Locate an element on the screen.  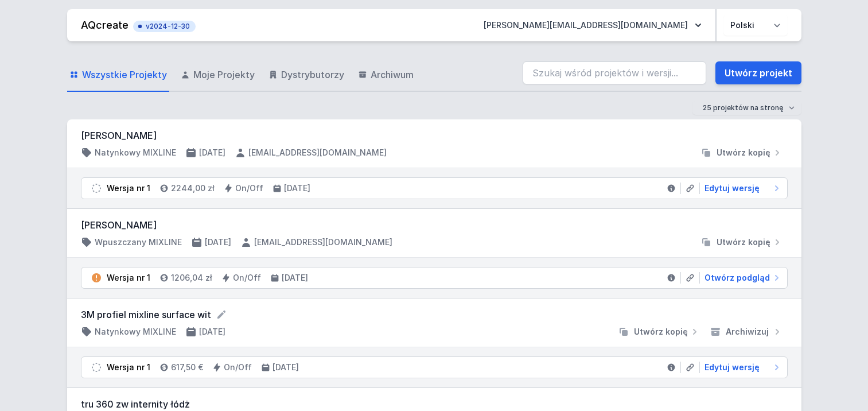
button: v2024-12-30 is located at coordinates (164, 25).